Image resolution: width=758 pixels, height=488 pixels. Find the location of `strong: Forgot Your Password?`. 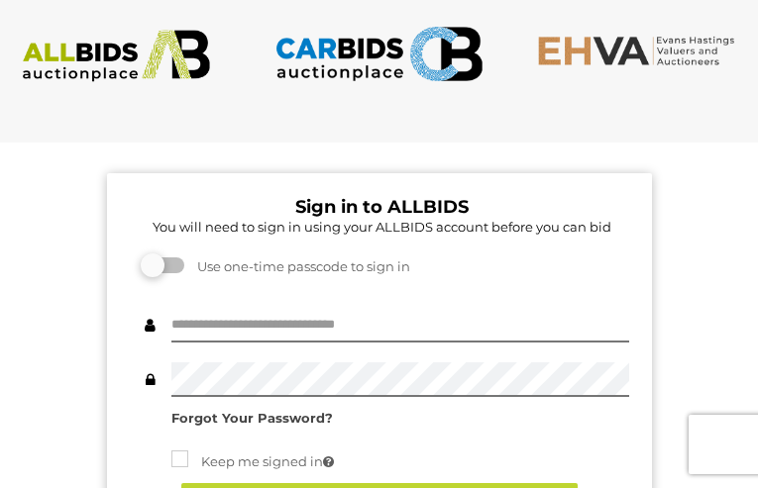

strong: Forgot Your Password? is located at coordinates (252, 418).